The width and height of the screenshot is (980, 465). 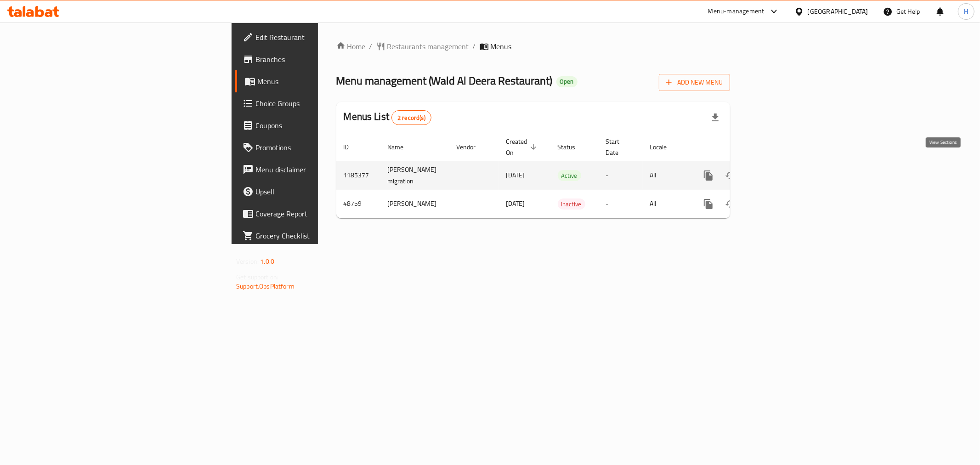 I want to click on span: Grocery Checklist, so click(x=322, y=235).